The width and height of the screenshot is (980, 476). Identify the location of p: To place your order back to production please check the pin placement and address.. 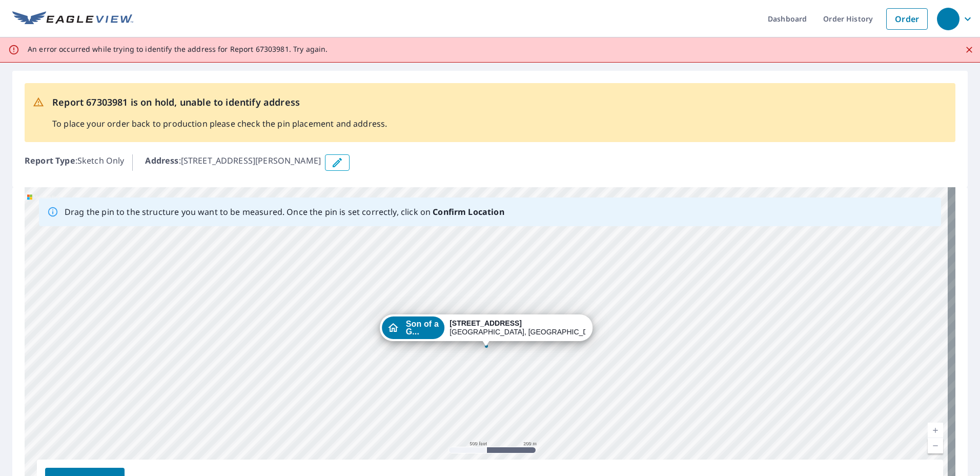
(220, 124).